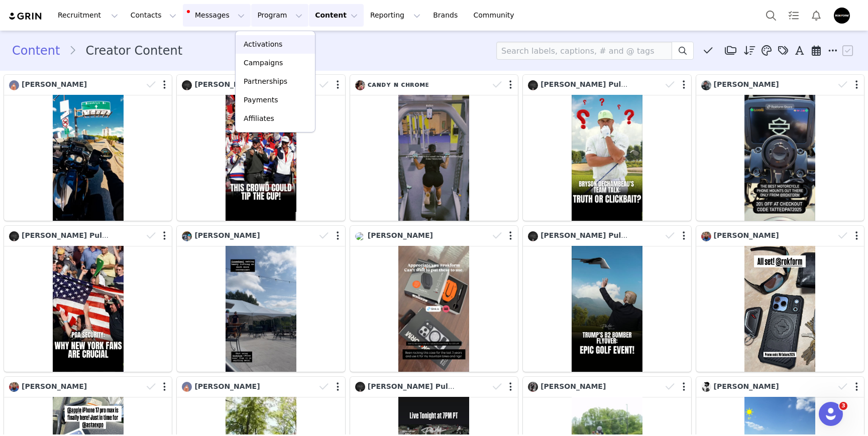 The height and width of the screenshot is (436, 868). What do you see at coordinates (263, 44) in the screenshot?
I see `p: Activations` at bounding box center [263, 44].